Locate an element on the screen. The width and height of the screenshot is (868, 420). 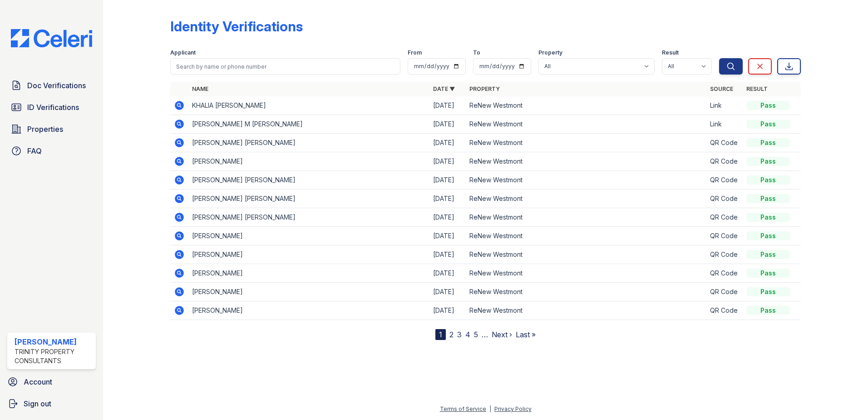
input: Search by name or phone number is located at coordinates (285, 66).